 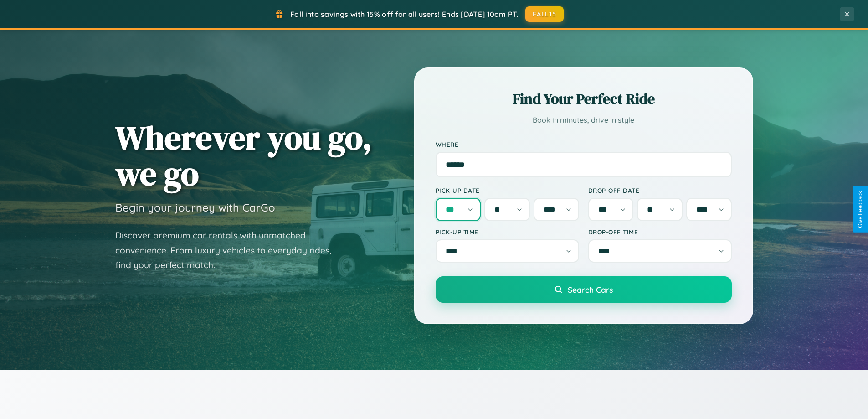 I want to click on label: Drop-off Date, so click(x=660, y=191).